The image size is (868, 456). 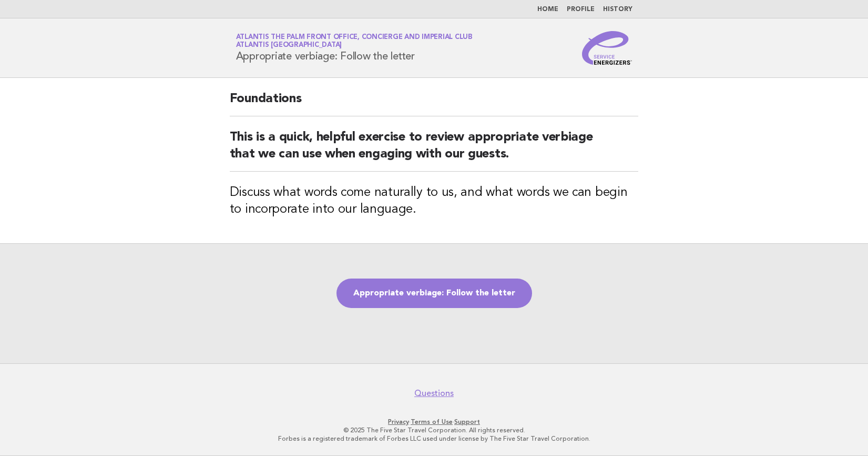 What do you see at coordinates (434, 104) in the screenshot?
I see `h2: Foundations` at bounding box center [434, 104].